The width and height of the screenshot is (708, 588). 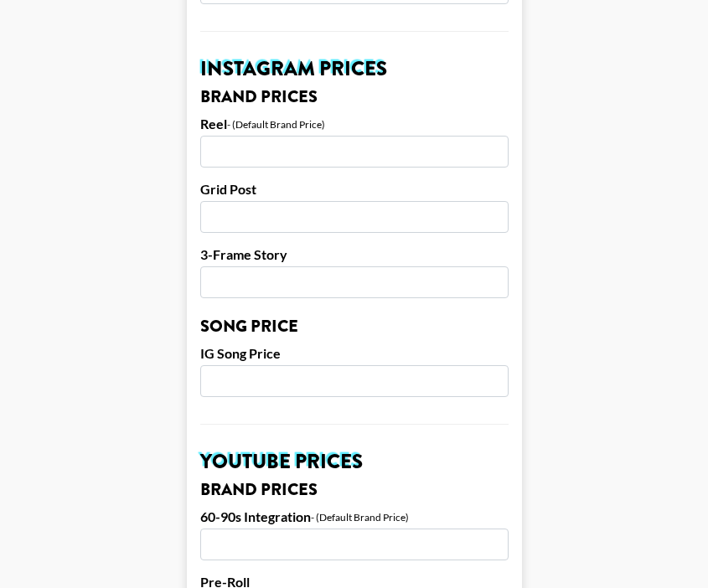 What do you see at coordinates (354, 190) in the screenshot?
I see `label: Grid Post` at bounding box center [354, 190].